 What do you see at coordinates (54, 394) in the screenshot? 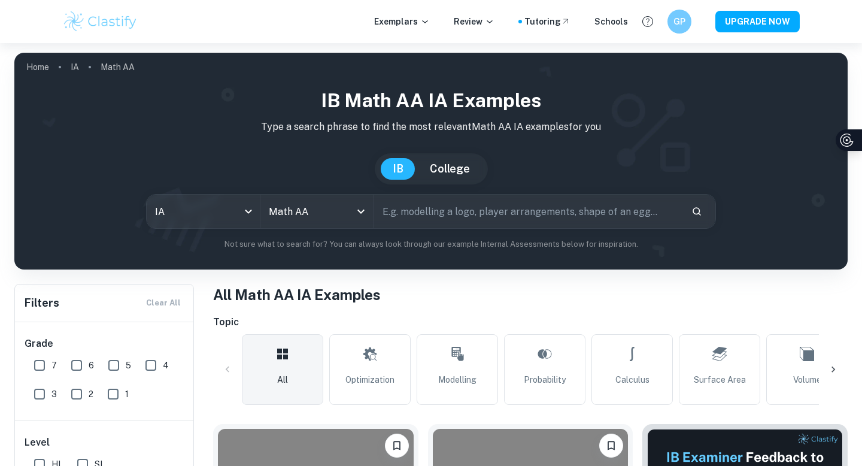
I see `span: 3` at bounding box center [54, 394].